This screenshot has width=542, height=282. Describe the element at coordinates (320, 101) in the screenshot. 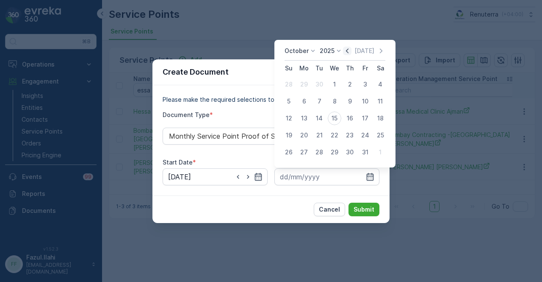

I see `div: 7` at that location.